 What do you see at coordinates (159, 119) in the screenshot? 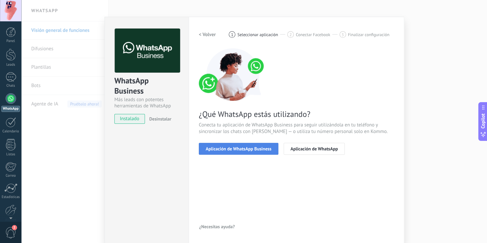
I see `button: Desinstalar` at bounding box center [159, 119].